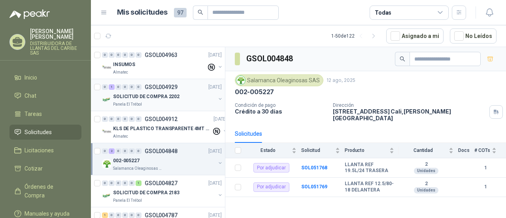  What do you see at coordinates (466, 150) in the screenshot?
I see `th: Docs` at bounding box center [466, 150].